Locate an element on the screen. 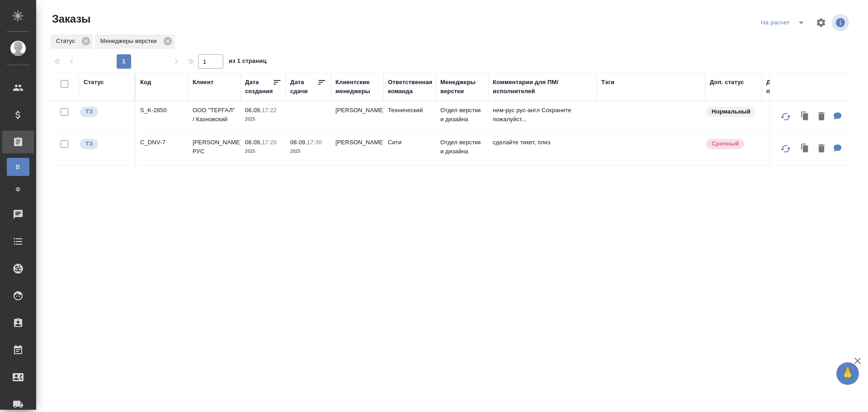 Image resolution: width=868 pixels, height=412 pixels. span: из 1 страниц is located at coordinates (248, 62).